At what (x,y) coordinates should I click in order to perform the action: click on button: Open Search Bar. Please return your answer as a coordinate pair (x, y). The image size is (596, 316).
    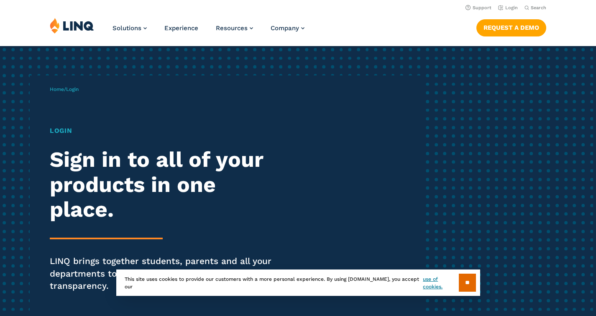
    Looking at the image, I should click on (536, 8).